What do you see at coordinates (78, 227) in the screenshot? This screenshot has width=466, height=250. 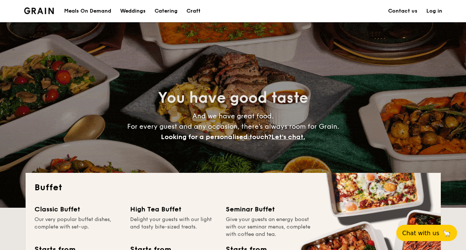 I see `div: Our very popular buffet dishes, complete with set-up.` at bounding box center [78, 227].